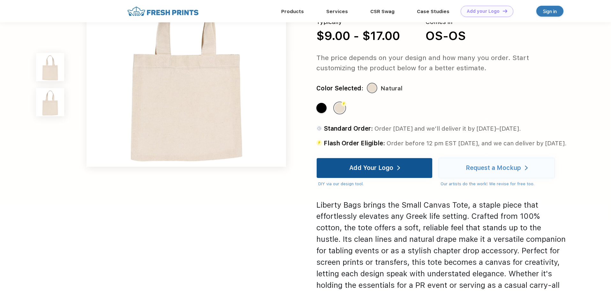 The height and width of the screenshot is (291, 611). What do you see at coordinates (371, 168) in the screenshot?
I see `div: Add Your Logo` at bounding box center [371, 168].